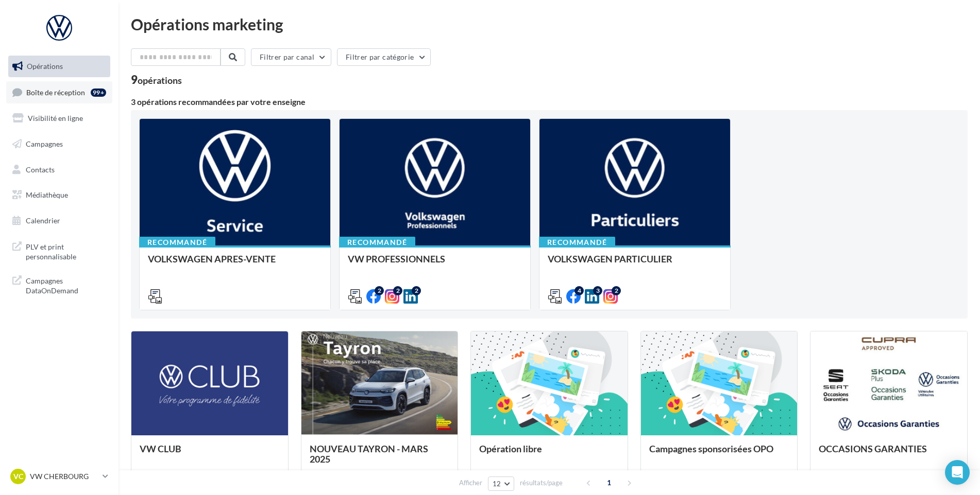 The image size is (980, 495). What do you see at coordinates (59, 67) in the screenshot?
I see `a: Opérations` at bounding box center [59, 67].